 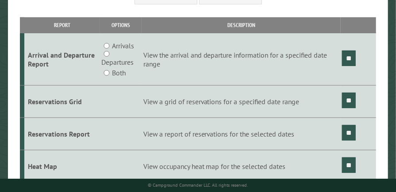 What do you see at coordinates (241, 133) in the screenshot?
I see `td: View a report of reservations for the selected dates` at bounding box center [241, 133].